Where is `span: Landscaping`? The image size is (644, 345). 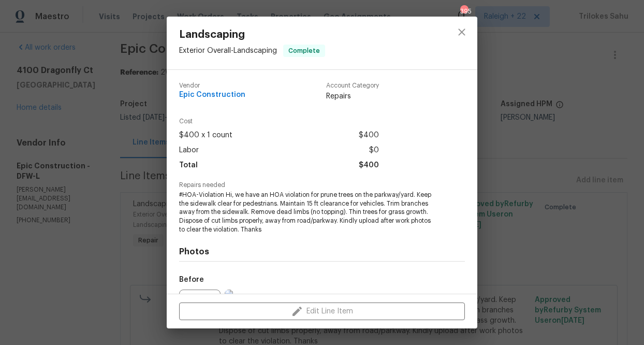 span: Landscaping is located at coordinates (252, 35).